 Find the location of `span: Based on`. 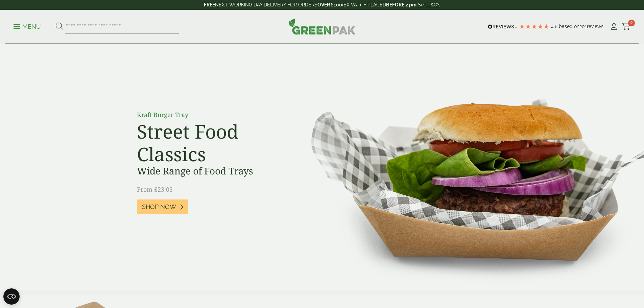

span: Based on is located at coordinates (569, 27).